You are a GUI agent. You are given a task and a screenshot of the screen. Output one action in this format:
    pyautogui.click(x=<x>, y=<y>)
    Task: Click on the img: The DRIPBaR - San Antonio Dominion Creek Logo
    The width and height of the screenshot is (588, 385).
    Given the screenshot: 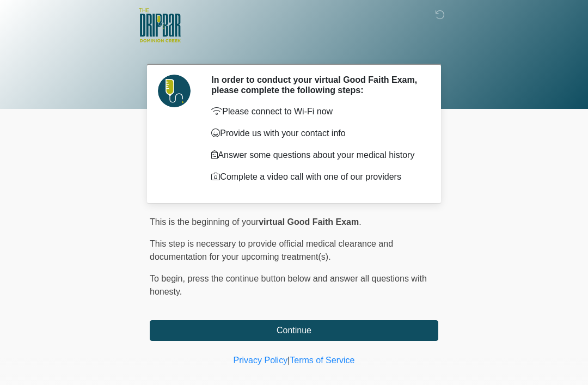 What is the action you would take?
    pyautogui.click(x=160, y=26)
    